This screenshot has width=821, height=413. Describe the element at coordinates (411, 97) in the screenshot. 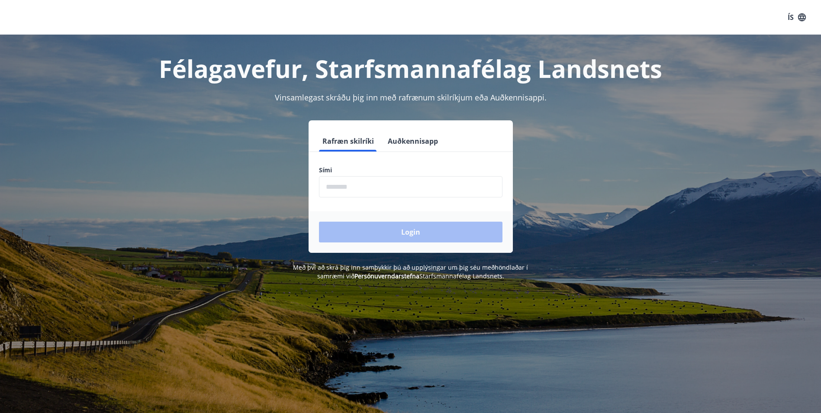

I see `span: Vinsamlegast skráðu þig inn með rafrænum skilríkjum eða Auðkennisappi.` at that location.